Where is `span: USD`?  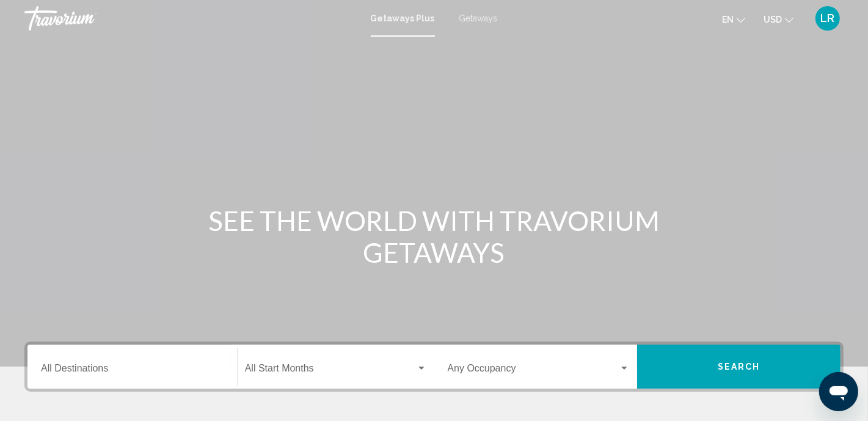
span: USD is located at coordinates (773, 20).